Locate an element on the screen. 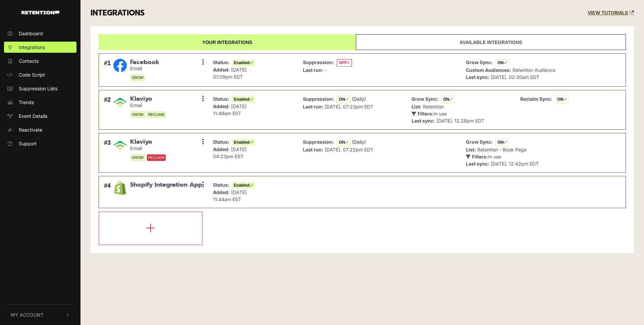 Image resolution: width=644 pixels, height=325 pixels. div: #4 is located at coordinates (107, 192).